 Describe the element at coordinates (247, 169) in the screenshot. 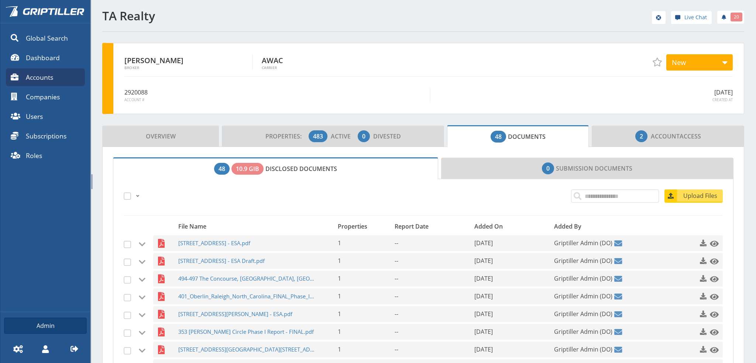

I see `span: 10.9 GiB` at that location.